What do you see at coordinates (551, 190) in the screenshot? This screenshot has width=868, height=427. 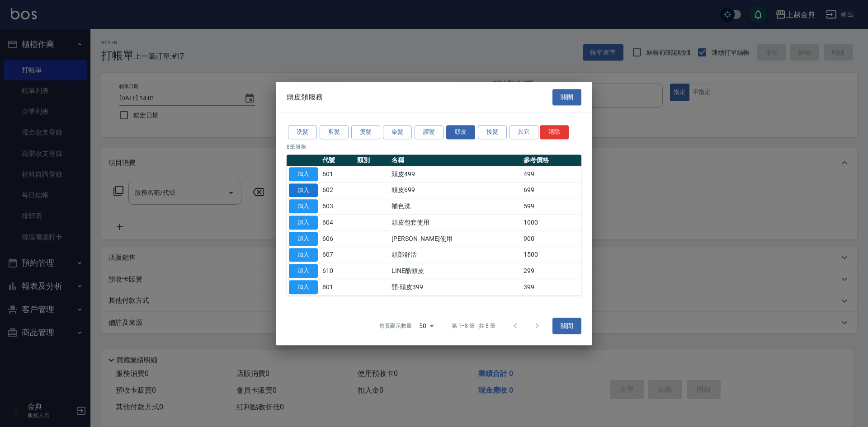 I see `td: 699` at bounding box center [551, 190].